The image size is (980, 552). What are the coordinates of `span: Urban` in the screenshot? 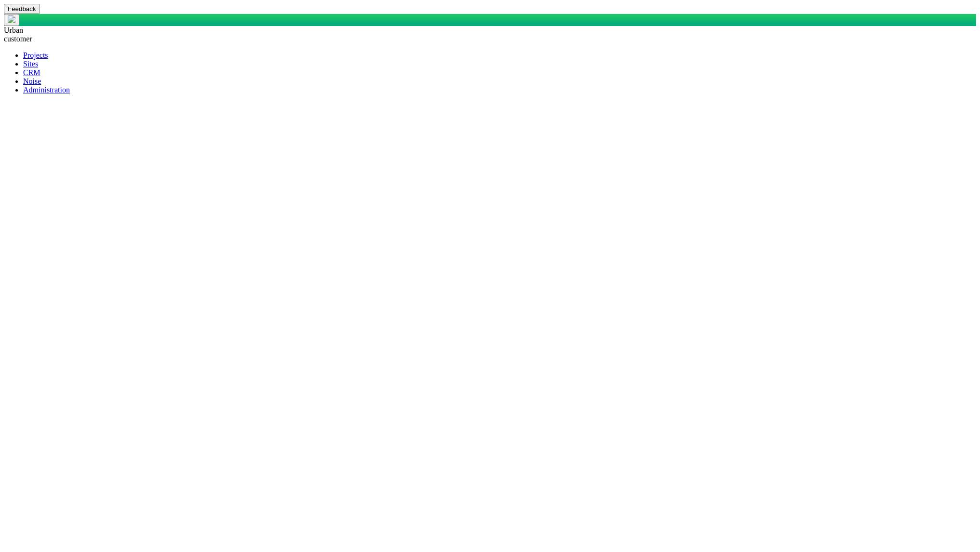 It's located at (13, 30).